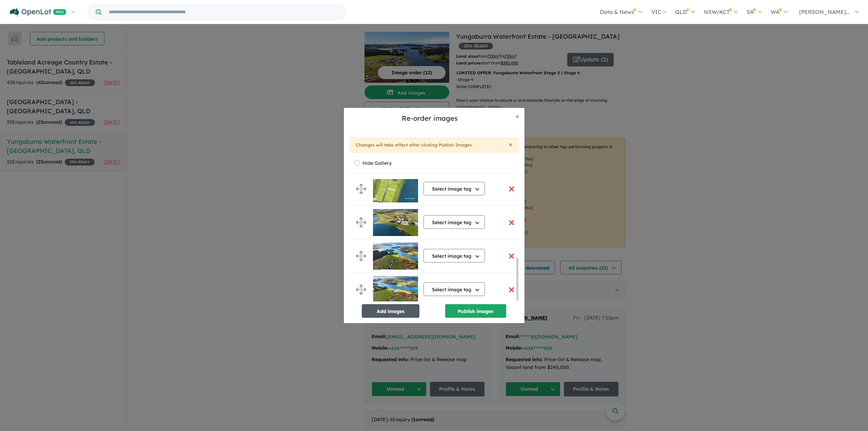 Image resolution: width=868 pixels, height=431 pixels. What do you see at coordinates (434, 146) in the screenshot?
I see `div: Changes will take effect after clicking Publish Images` at bounding box center [434, 146].